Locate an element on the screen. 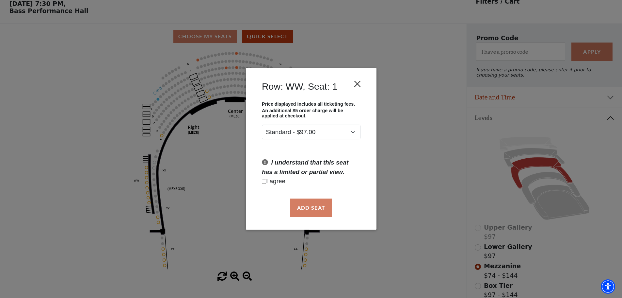 This screenshot has height=298, width=622. h4: Row: WW, Seat: 1 is located at coordinates (300, 86).